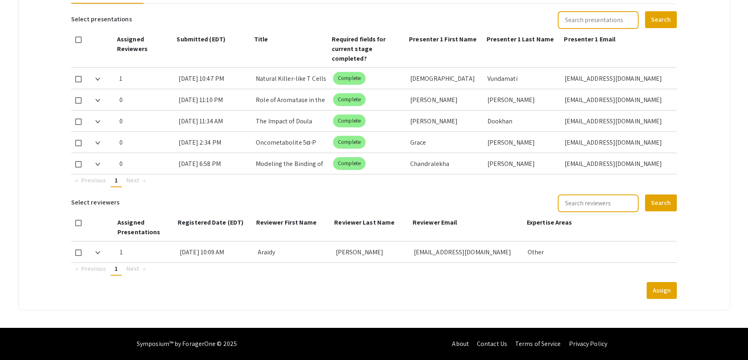 The width and height of the screenshot is (748, 360). What do you see at coordinates (291, 100) in the screenshot?
I see `div: Role of Aromatase in the Conversion of 11-Oxyandrogens to Estrogens: Mechanisms and Implications` at bounding box center [291, 100].